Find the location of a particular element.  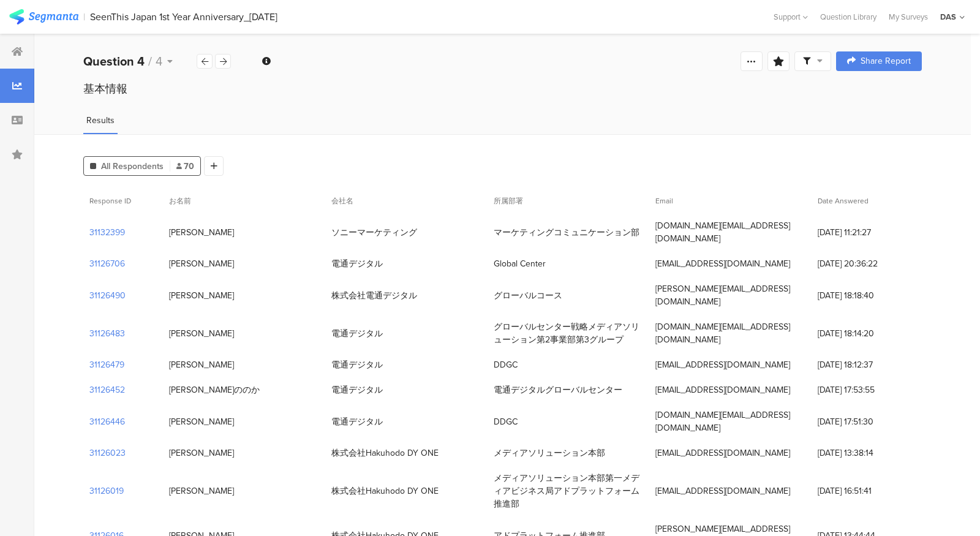

span: Share Report is located at coordinates (885, 61).